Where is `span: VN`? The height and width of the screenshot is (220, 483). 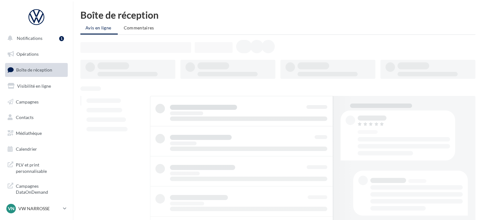 span: VN is located at coordinates (11, 208).